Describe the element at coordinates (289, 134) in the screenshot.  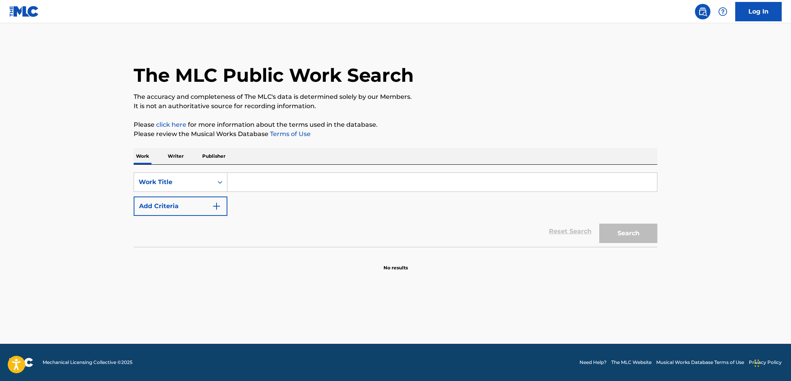
I see `a: Terms of Use` at that location.